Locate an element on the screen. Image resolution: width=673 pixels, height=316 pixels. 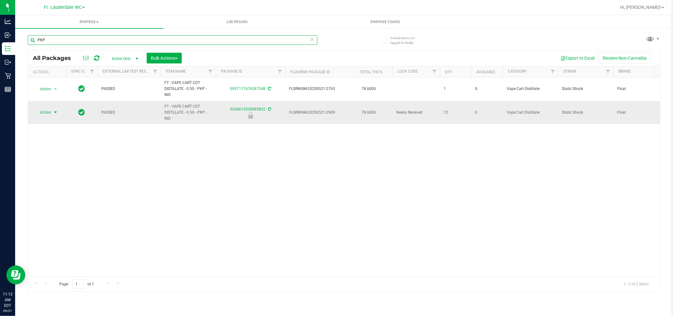
span: Ft. Lauderdale WC is located at coordinates (63, 7).